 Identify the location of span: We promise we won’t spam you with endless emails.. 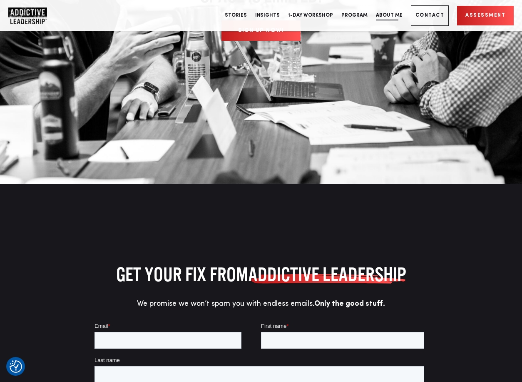
(261, 304).